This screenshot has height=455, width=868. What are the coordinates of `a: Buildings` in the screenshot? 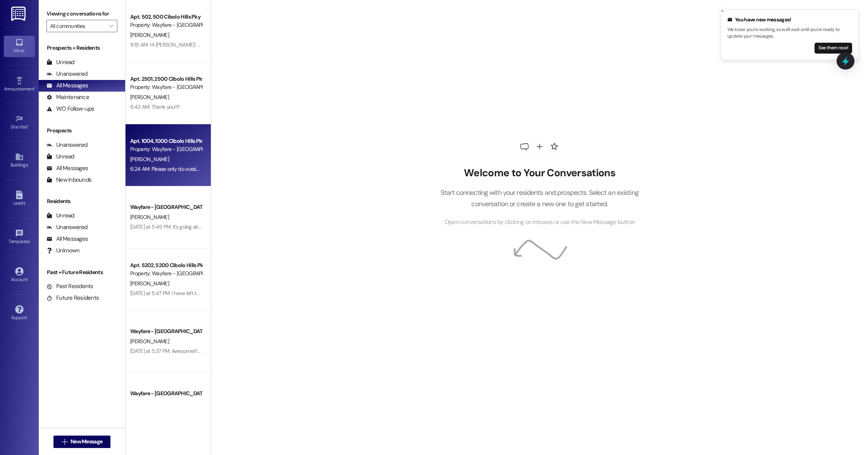 It's located at (19, 160).